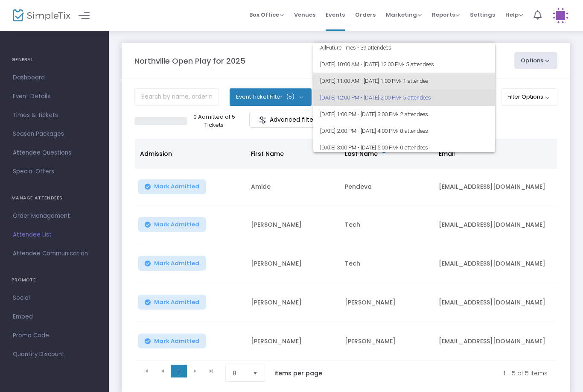  Describe the element at coordinates (414, 80) in the screenshot. I see `span: • 1 attendee` at that location.